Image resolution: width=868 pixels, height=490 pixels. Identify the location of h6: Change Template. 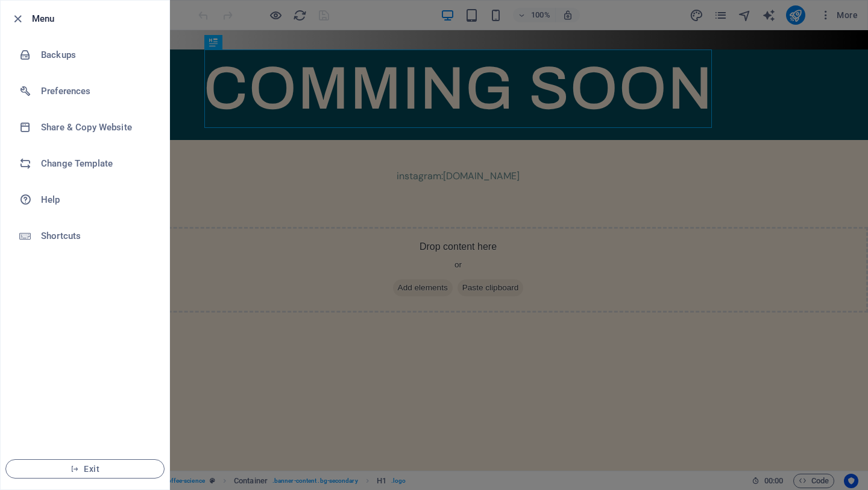
(96, 163).